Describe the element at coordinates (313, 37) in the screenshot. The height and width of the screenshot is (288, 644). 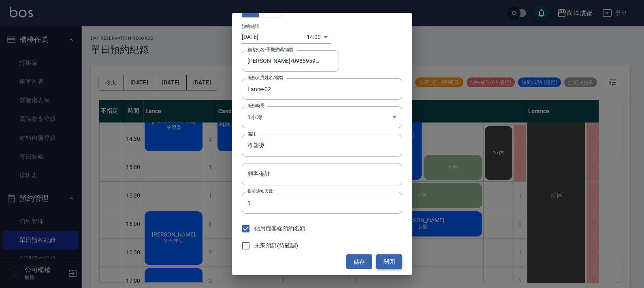
I see `div: 14:00` at that location.